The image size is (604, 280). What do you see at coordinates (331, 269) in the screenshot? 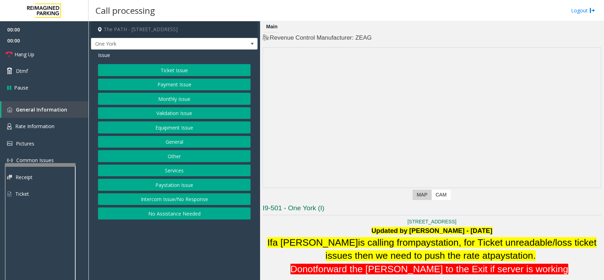
I see `span: forward` at bounding box center [331, 269].